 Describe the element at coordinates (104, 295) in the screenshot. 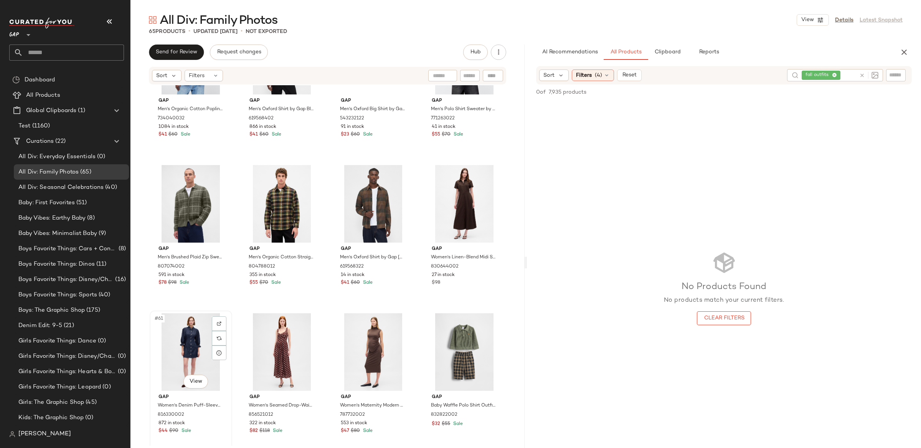

I see `span: (40)` at that location.